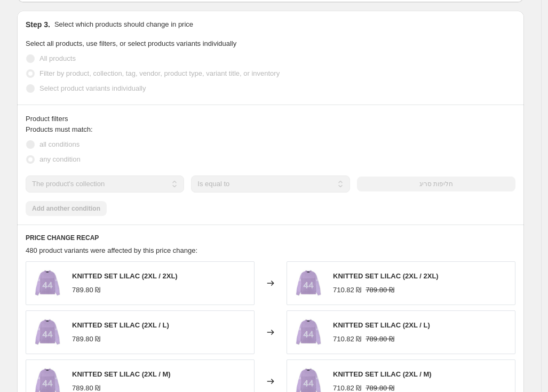  What do you see at coordinates (131, 43) in the screenshot?
I see `span: Select all products, use filters, or select products variants individually` at bounding box center [131, 43].